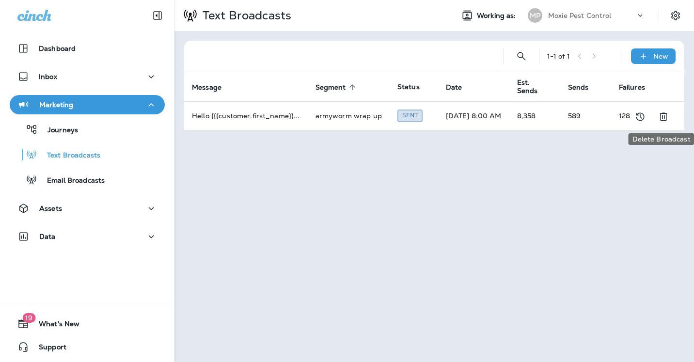 The height and width of the screenshot is (362, 694). Describe the element at coordinates (48, 77) in the screenshot. I see `p: Inbox` at that location.